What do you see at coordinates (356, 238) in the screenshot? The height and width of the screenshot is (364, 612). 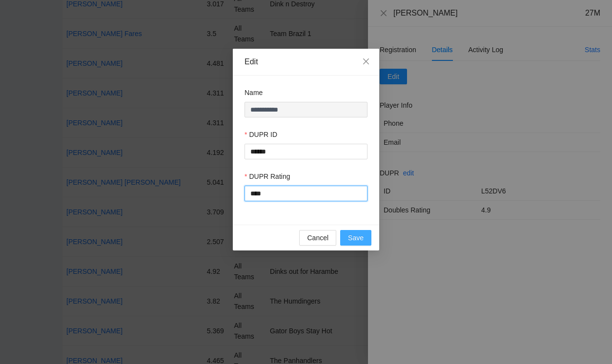 I see `span: Save` at bounding box center [356, 238].